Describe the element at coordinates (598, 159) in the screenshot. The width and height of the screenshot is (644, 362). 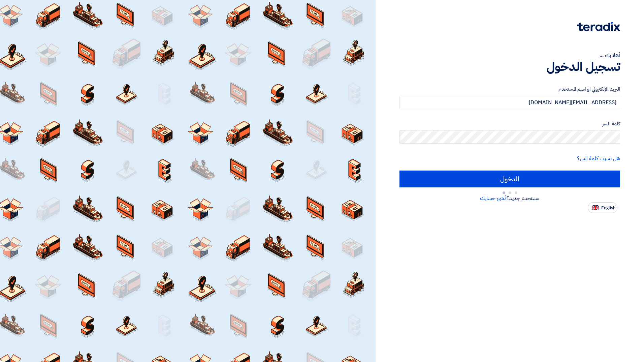
I see `a: هل نسيت كلمة السر؟` at that location.